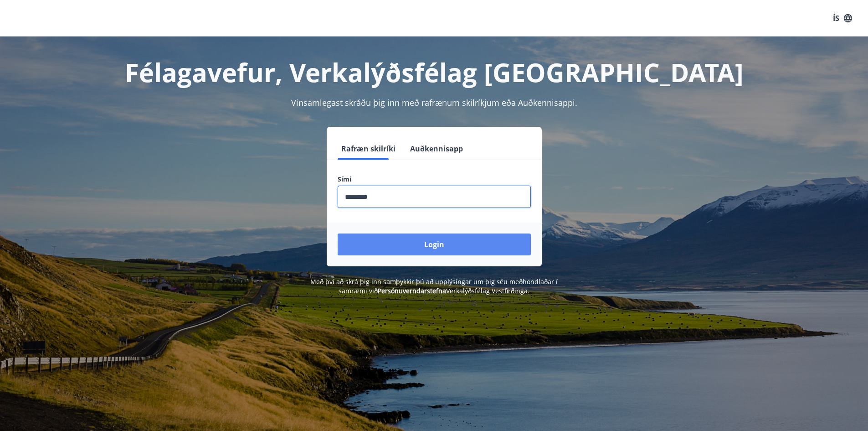 This screenshot has height=431, width=868. What do you see at coordinates (434, 102) in the screenshot?
I see `span: Vinsamlegast skráðu þig inn með rafrænum skilríkjum eða Auðkennisappi.` at bounding box center [434, 102].